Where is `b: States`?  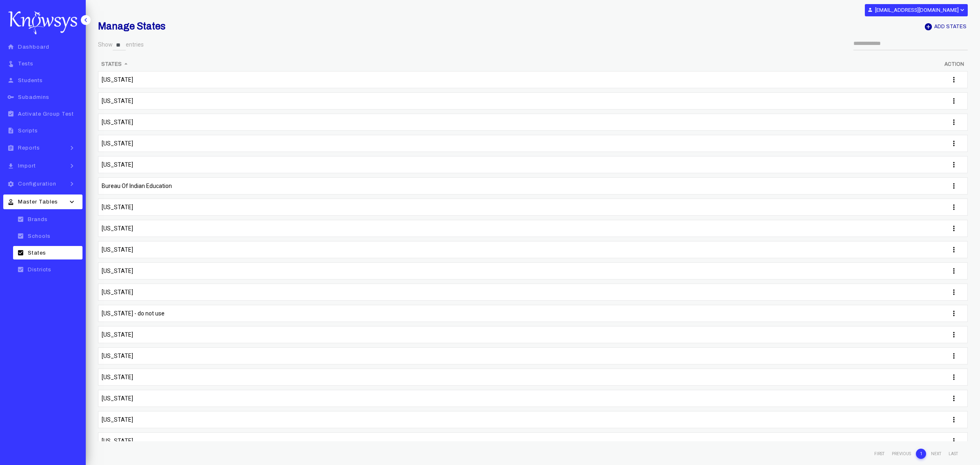 b: States is located at coordinates (111, 64).